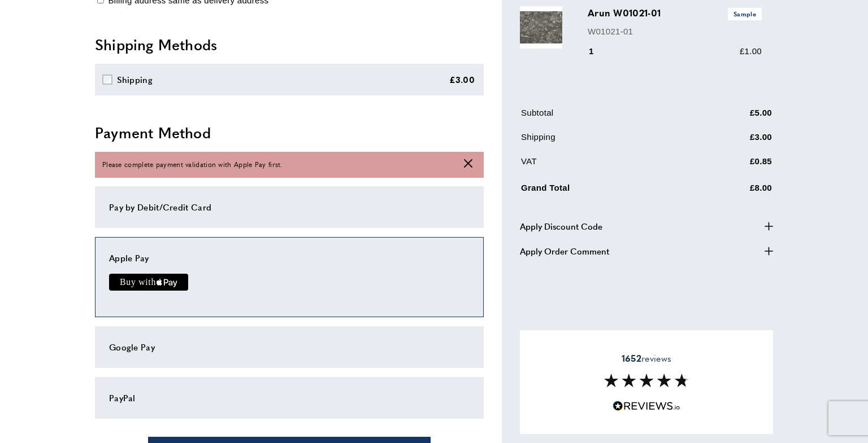 Image resolution: width=868 pixels, height=443 pixels. I want to click on h3: Arun W01021-01, so click(675, 13).